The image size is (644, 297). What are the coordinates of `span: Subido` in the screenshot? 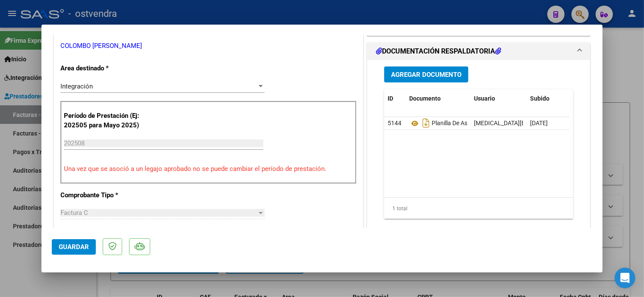 It's located at (540, 98).